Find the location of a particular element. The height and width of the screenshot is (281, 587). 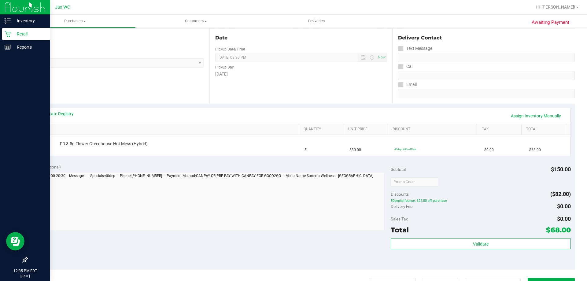

p: Retail is located at coordinates (29, 34).